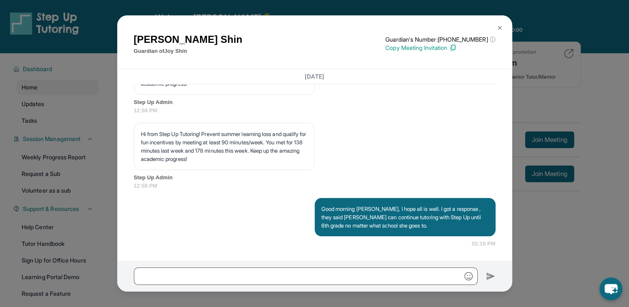  What do you see at coordinates (224, 146) in the screenshot?
I see `p: Hi from Step Up Tutoring! Prevent summer learning loss and qualify for fun incentives by meeting ...` at bounding box center [224, 146].